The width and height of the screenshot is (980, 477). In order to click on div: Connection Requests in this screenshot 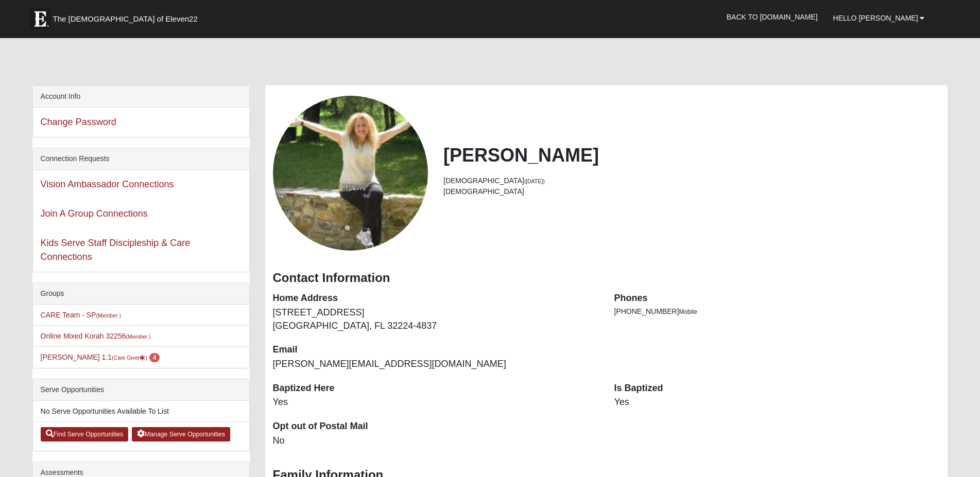, I will do `click(141, 159)`.